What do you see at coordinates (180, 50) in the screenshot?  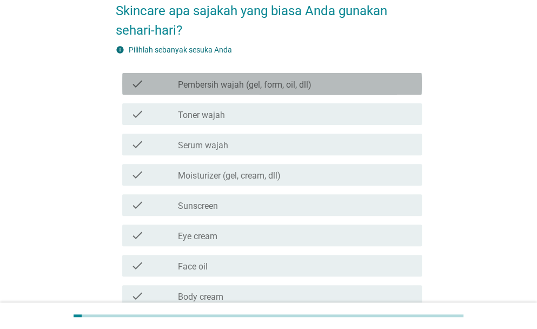 I see `label: Pilihlah sebanyak sesuka Anda` at bounding box center [180, 50].